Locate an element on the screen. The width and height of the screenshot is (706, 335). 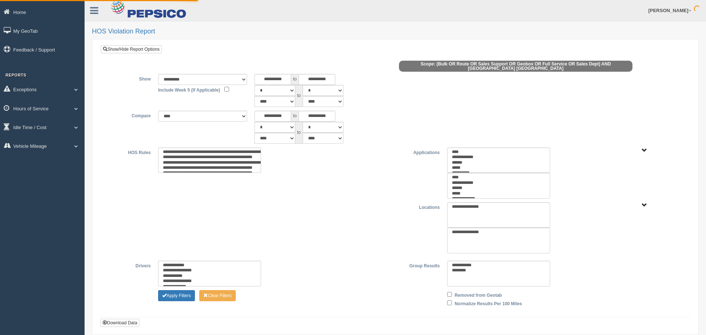
label: Compare is located at coordinates (130, 115).